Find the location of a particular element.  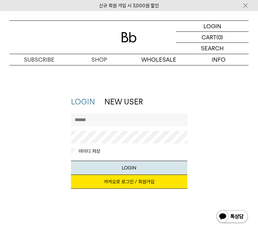

p: (0) is located at coordinates (219, 37).